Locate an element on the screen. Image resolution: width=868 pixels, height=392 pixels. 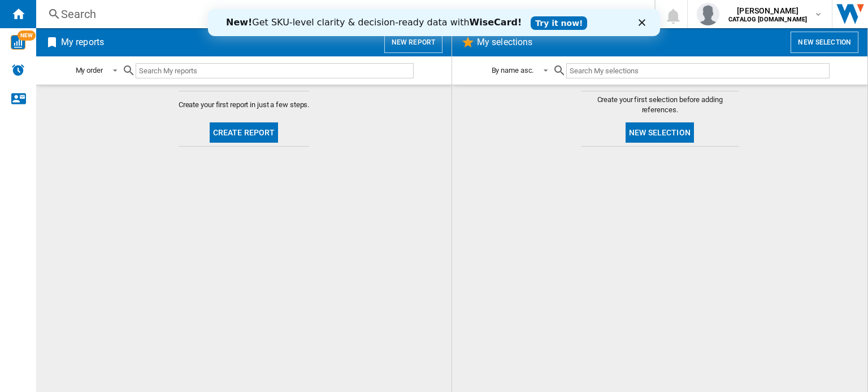
div: My order is located at coordinates (89, 70).